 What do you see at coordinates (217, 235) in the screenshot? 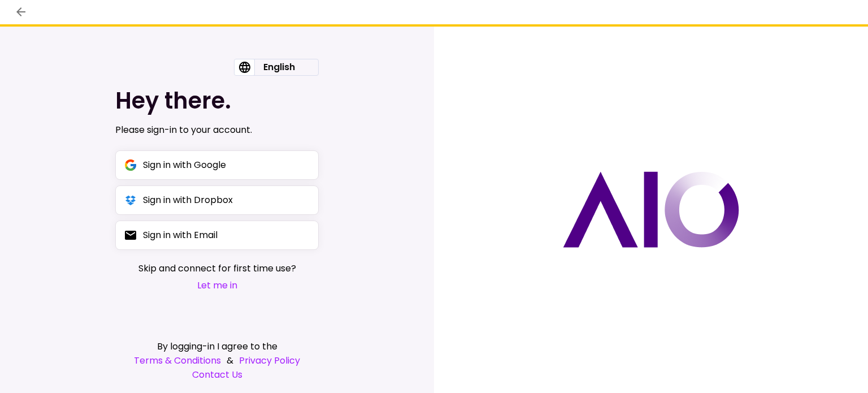
I see `button: Sign in with Email` at bounding box center [217, 235].